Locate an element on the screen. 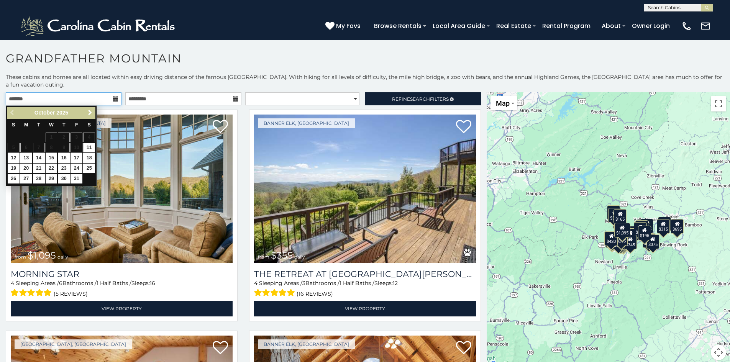  div: $305 is located at coordinates (633, 233).